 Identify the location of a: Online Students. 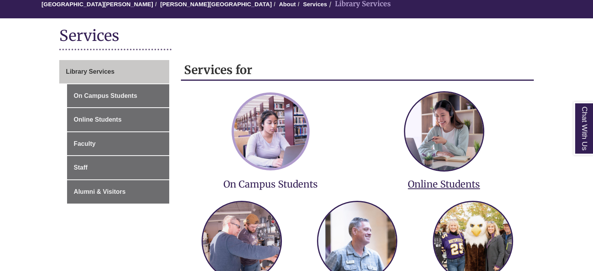
(118, 120).